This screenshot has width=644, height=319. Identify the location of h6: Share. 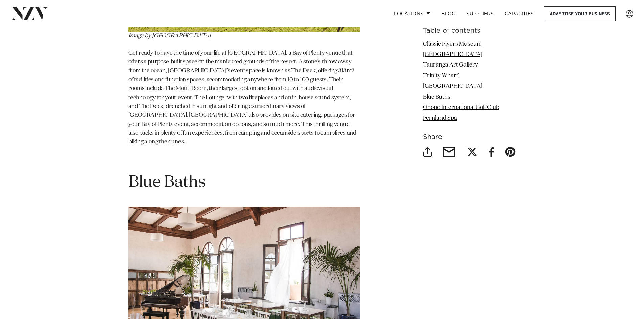
(469, 137).